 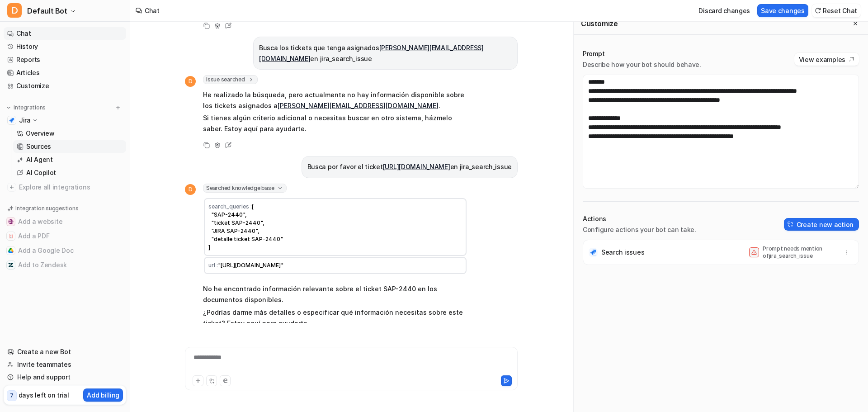 What do you see at coordinates (230, 79) in the screenshot?
I see `span: Issue searched` at bounding box center [230, 79].